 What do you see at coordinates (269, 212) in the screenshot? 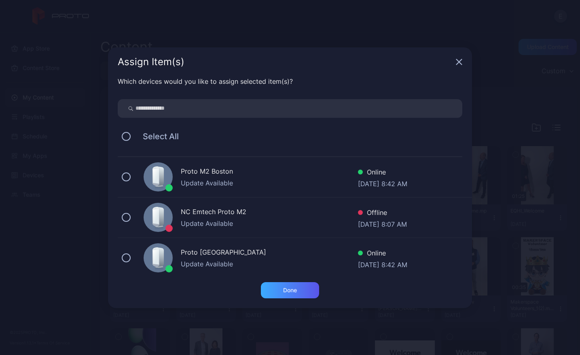
I see `div: NC Emtech Proto M2` at bounding box center [269, 212].